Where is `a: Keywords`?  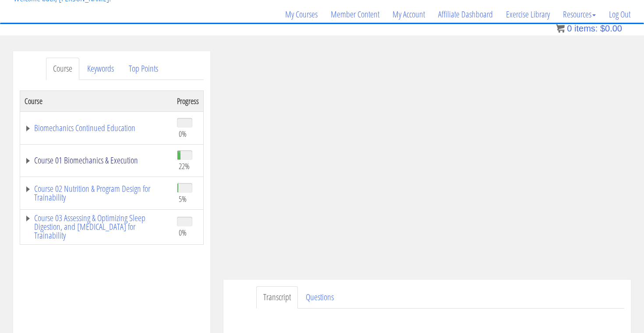
a: Keywords is located at coordinates (100, 68).